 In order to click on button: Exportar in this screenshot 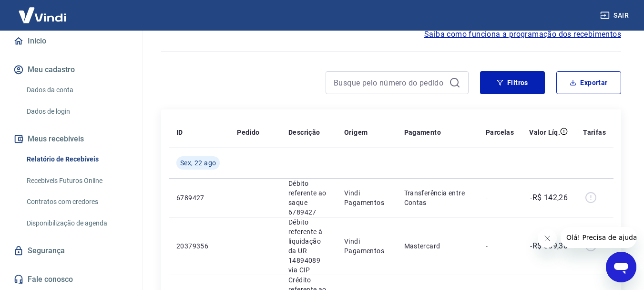, I will do `click(589, 82)`.